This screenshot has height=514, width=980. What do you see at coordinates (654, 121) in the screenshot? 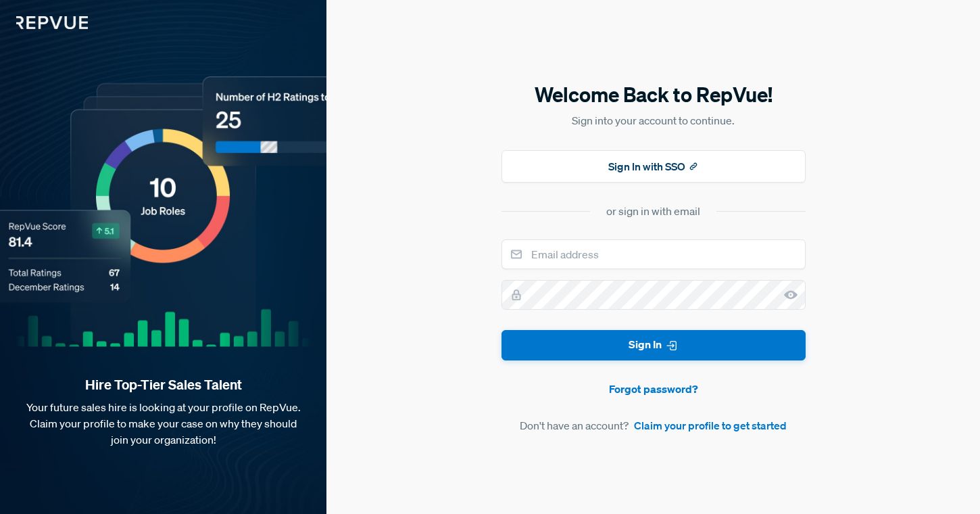
I see `p: Sign into your account to continue.` at bounding box center [654, 121].